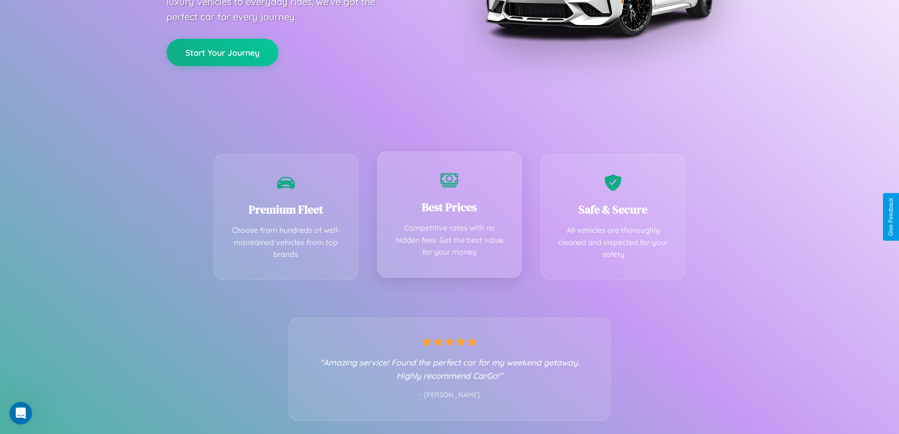  Describe the element at coordinates (286, 242) in the screenshot. I see `p: Choose from hundreds of well-maintained vehicles from top brands` at that location.